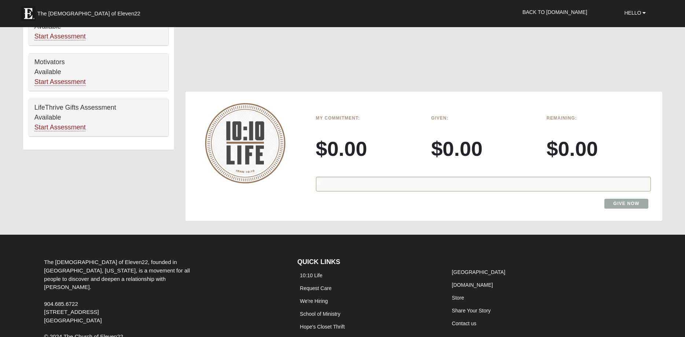 This screenshot has height=337, width=685. Describe the element at coordinates (626, 203) in the screenshot. I see `a: Give Now` at that location.